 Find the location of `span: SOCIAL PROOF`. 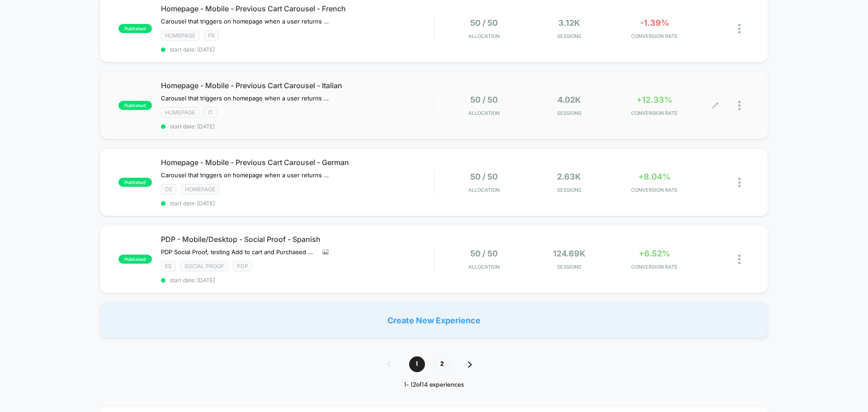

span: SOCIAL PROOF is located at coordinates (204, 266).